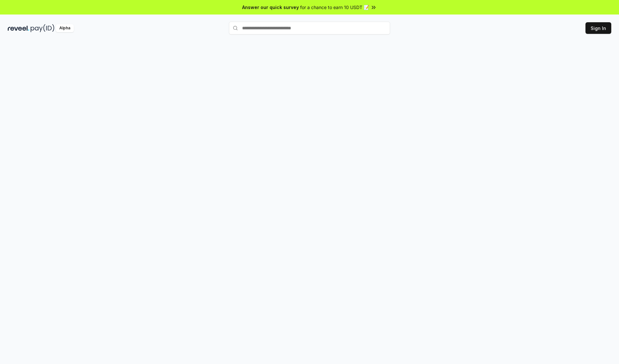 This screenshot has width=619, height=364. Describe the element at coordinates (19, 28) in the screenshot. I see `img: reveel_dark` at that location.